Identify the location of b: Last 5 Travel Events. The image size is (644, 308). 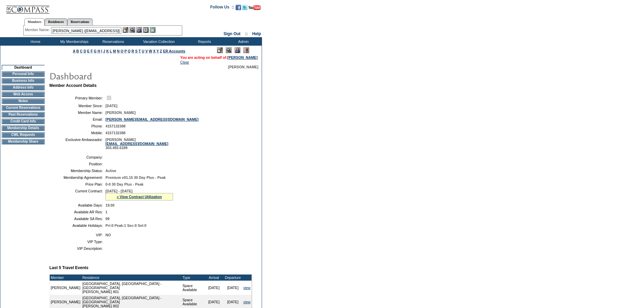
(69, 268).